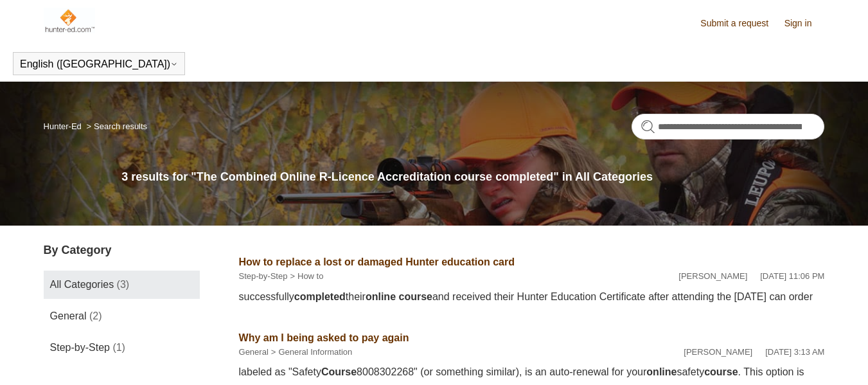 The width and height of the screenshot is (868, 385). Describe the element at coordinates (532, 372) in the screenshot. I see `div: labeled as "Safety 8008302268" (or something similar), is an auto-renewal for your safety . This ...` at that location.